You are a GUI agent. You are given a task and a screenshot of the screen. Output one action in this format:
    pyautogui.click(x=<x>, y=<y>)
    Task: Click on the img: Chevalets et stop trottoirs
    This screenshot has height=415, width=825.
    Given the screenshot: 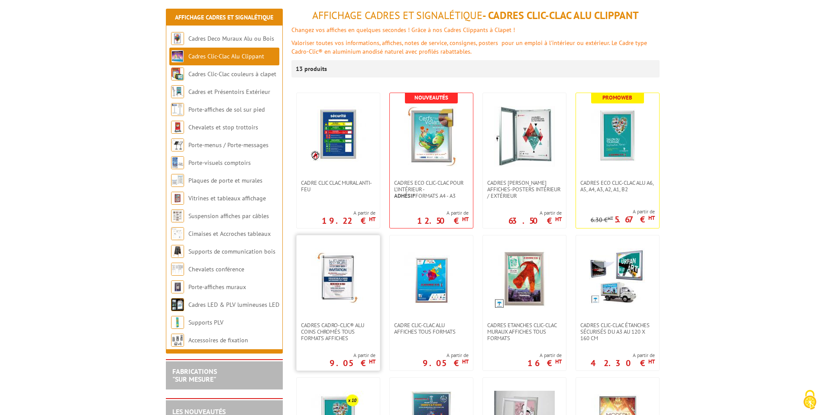 What is the action you would take?
    pyautogui.click(x=178, y=127)
    